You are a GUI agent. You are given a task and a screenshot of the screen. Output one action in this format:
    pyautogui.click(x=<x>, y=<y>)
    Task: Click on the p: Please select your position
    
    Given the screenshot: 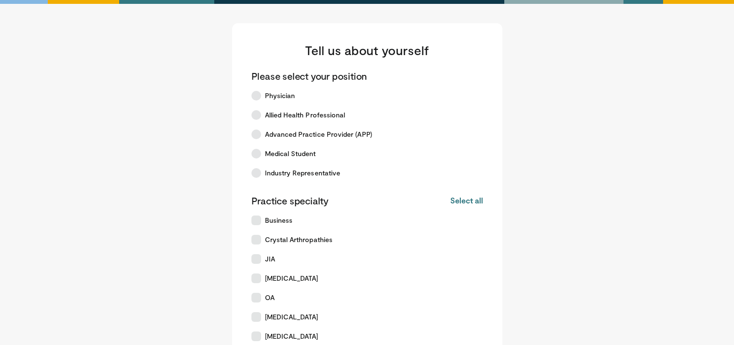 What is the action you would take?
    pyautogui.click(x=309, y=76)
    